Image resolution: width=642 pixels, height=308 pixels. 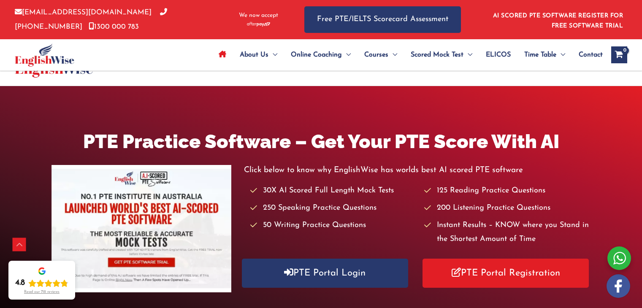 What do you see at coordinates (333, 225) in the screenshot?
I see `li: 50 Writing Practice Questions` at bounding box center [333, 225].